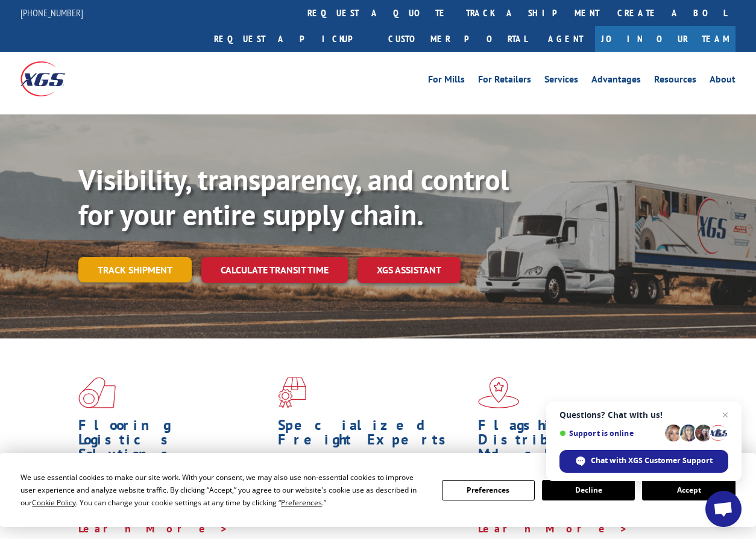 This screenshot has height=539, width=756. I want to click on h1: Specialized Freight Experts, so click(373, 435).